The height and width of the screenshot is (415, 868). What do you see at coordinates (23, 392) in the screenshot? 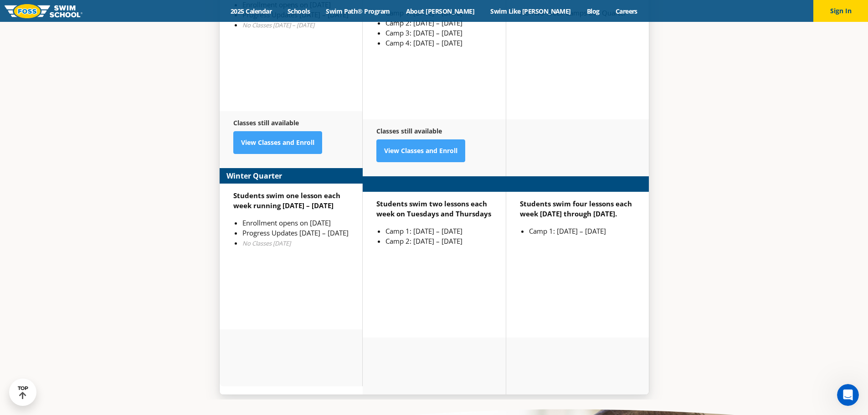
I see `div: TOP` at bounding box center [23, 392].